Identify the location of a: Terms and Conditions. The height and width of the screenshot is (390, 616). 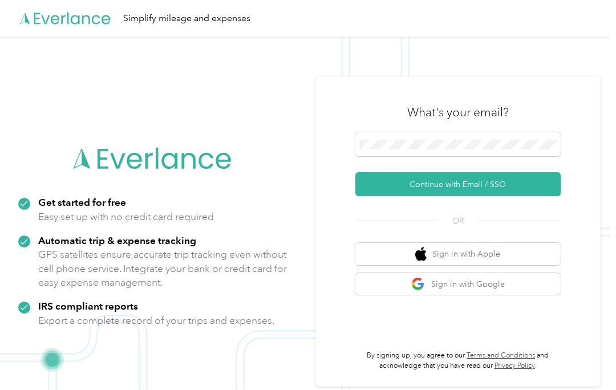
(501, 356).